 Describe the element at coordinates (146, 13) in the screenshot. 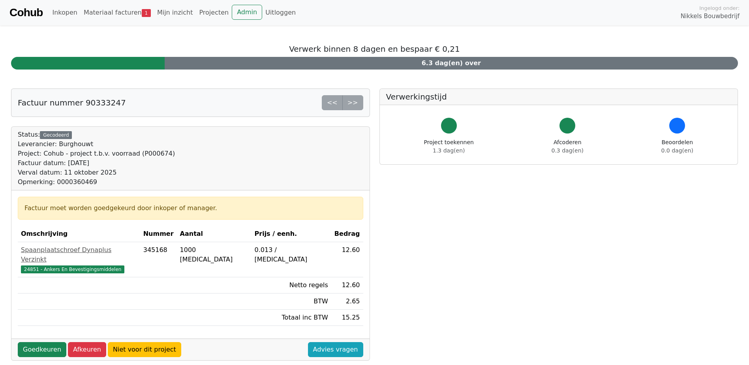

I see `span: 1` at that location.